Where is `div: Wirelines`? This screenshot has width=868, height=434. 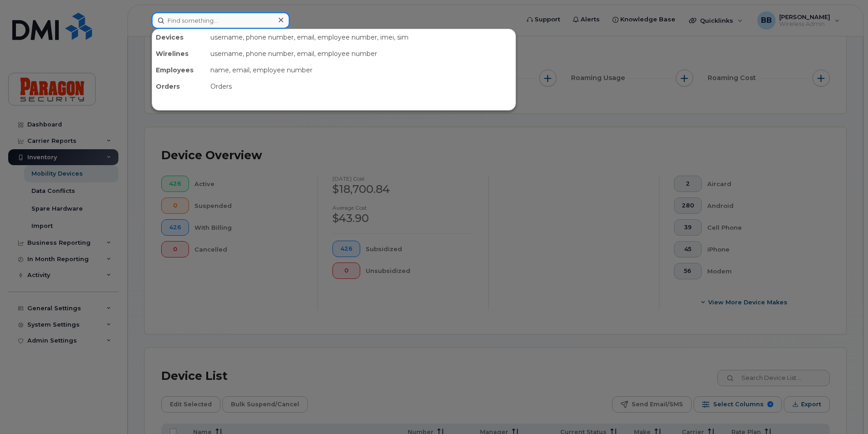 div: Wirelines is located at coordinates (179, 54).